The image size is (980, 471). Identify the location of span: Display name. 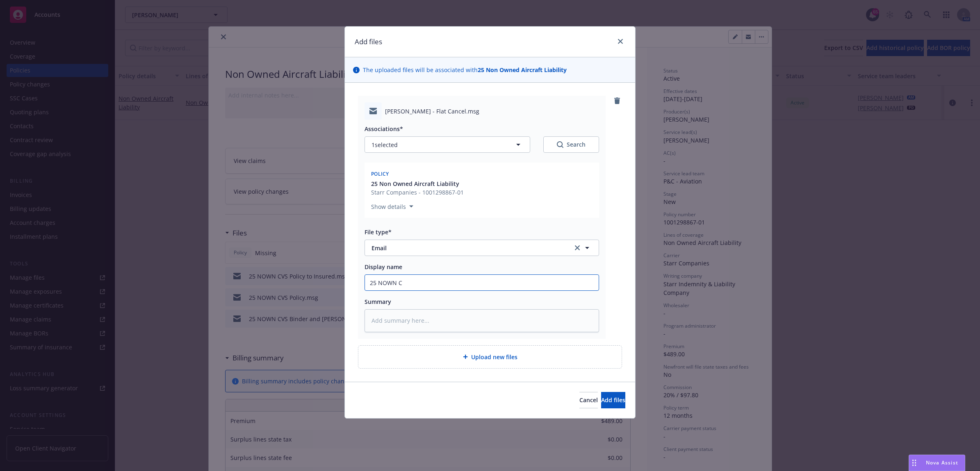
(383, 266).